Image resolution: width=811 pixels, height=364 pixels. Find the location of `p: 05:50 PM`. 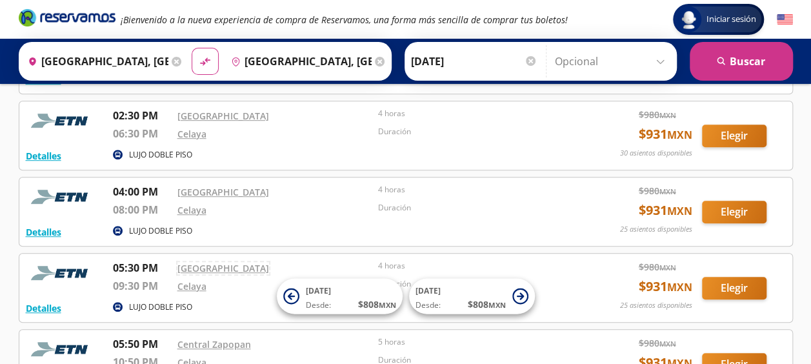

p: 05:50 PM is located at coordinates (142, 344).